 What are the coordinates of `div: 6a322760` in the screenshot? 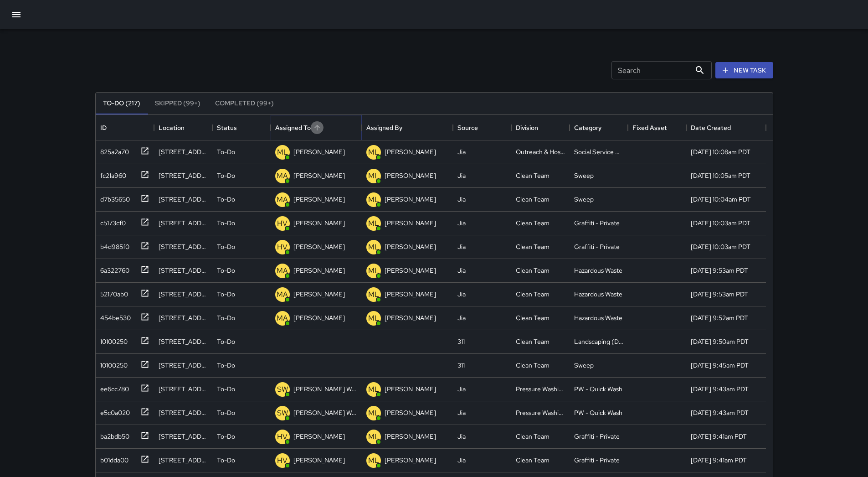 It's located at (113, 268).